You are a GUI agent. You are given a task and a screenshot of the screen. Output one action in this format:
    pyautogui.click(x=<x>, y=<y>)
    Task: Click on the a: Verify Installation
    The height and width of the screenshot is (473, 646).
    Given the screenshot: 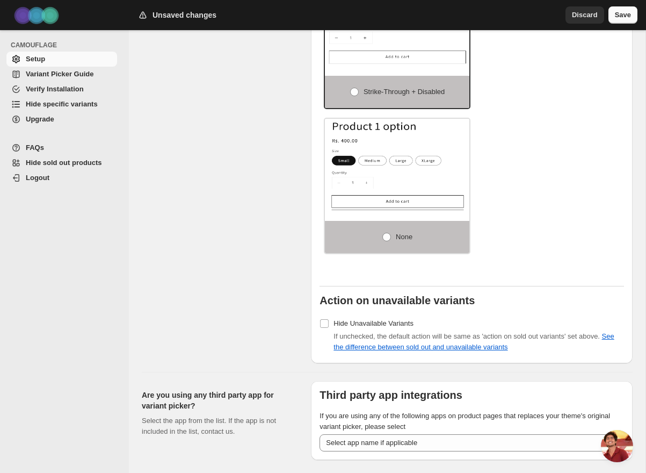 What is the action you would take?
    pyautogui.click(x=62, y=89)
    